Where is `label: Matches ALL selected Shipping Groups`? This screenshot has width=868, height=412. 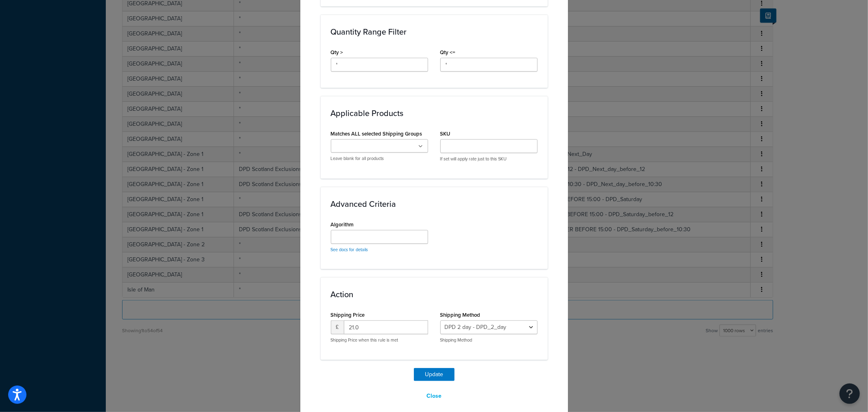 label: Matches ALL selected Shipping Groups is located at coordinates (376, 133).